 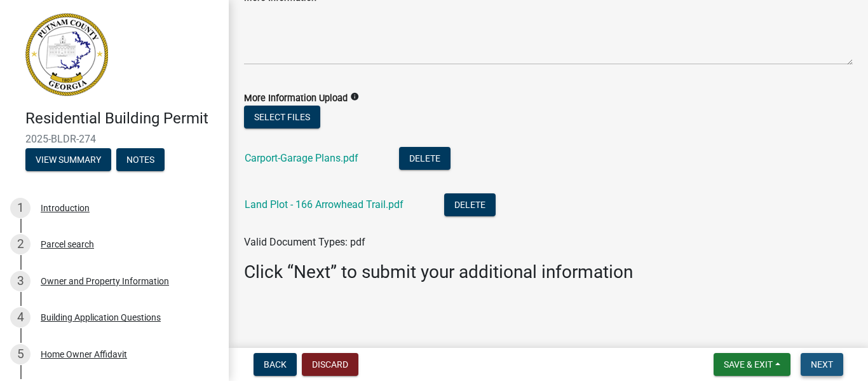 What do you see at coordinates (84, 354) in the screenshot?
I see `div: Home Owner Affidavit` at bounding box center [84, 354].